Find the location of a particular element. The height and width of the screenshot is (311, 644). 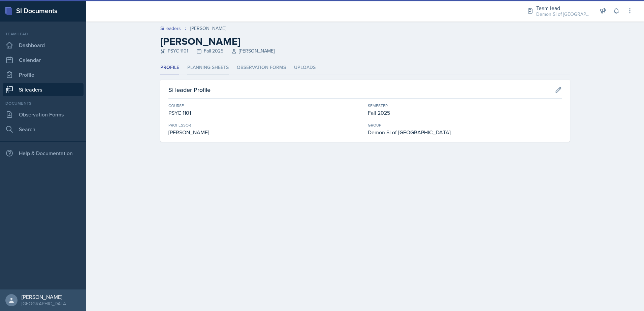

a: Observation Forms is located at coordinates (43, 115).